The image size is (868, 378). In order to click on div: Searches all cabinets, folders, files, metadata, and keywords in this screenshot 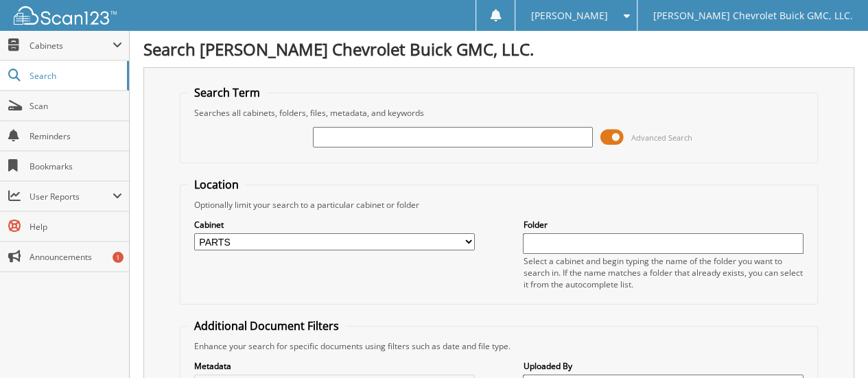, I will do `click(499, 113)`.